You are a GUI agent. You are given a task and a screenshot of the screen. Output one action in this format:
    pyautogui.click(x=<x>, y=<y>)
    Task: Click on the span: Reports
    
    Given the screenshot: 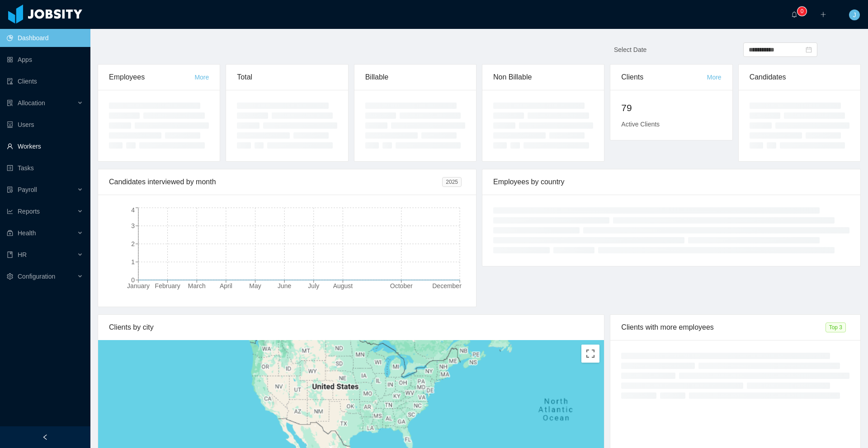 What is the action you would take?
    pyautogui.click(x=28, y=212)
    